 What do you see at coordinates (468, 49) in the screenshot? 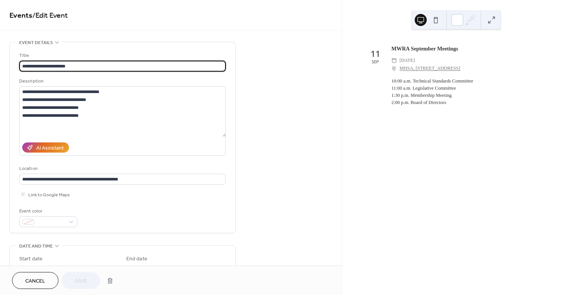
I see `div: MWRA September Meetings` at bounding box center [468, 49].